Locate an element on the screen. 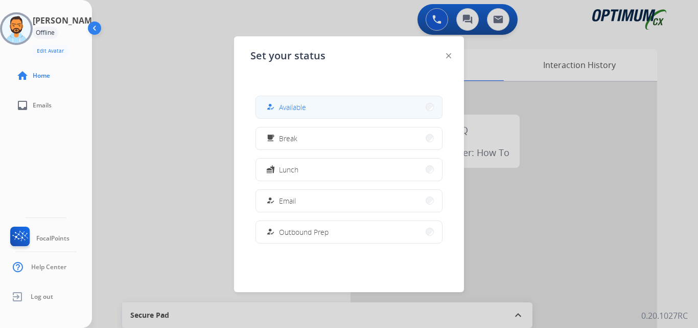  a: FocalPoints is located at coordinates (39, 238).